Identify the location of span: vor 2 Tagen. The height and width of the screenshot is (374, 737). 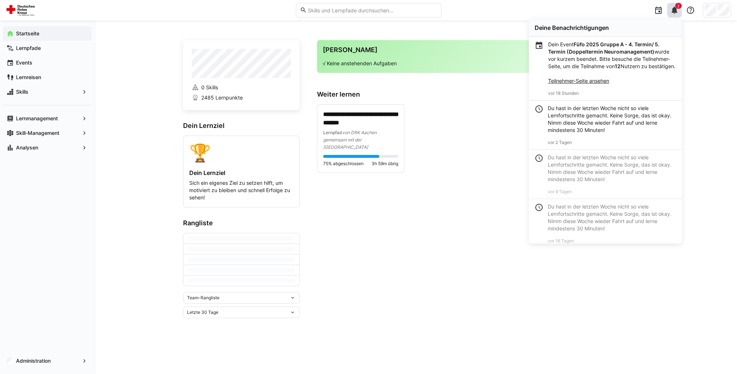
(560, 142).